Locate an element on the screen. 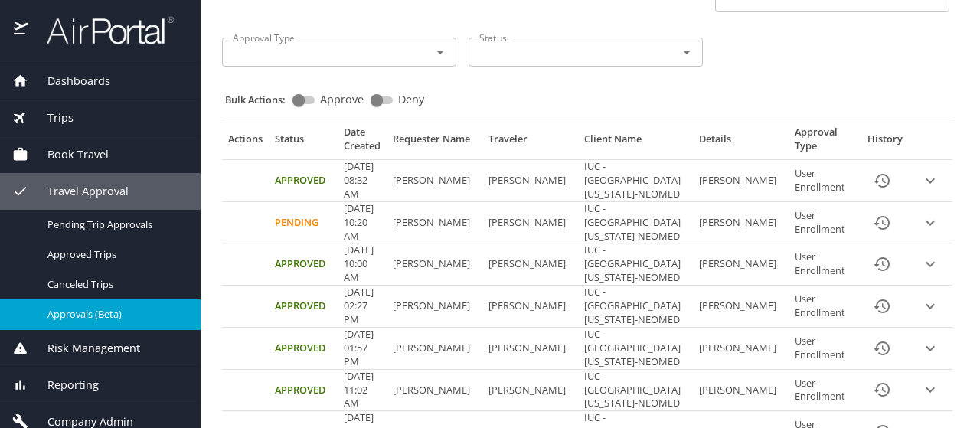 This screenshot has height=428, width=980. th: Actions is located at coordinates (245, 143).